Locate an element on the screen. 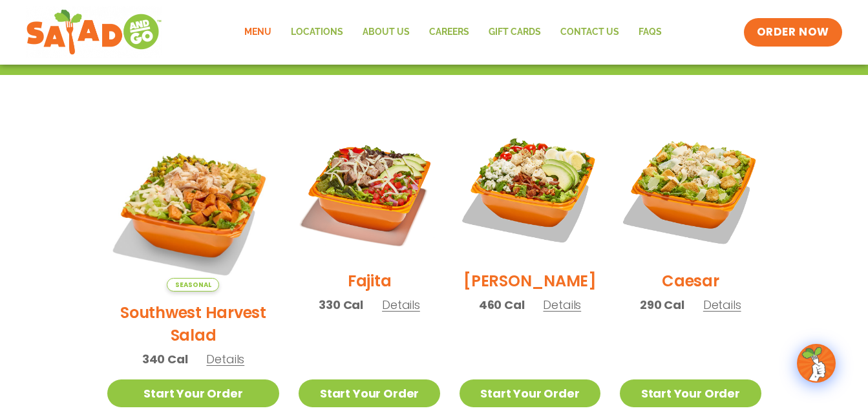  a: Locations is located at coordinates (316, 32).